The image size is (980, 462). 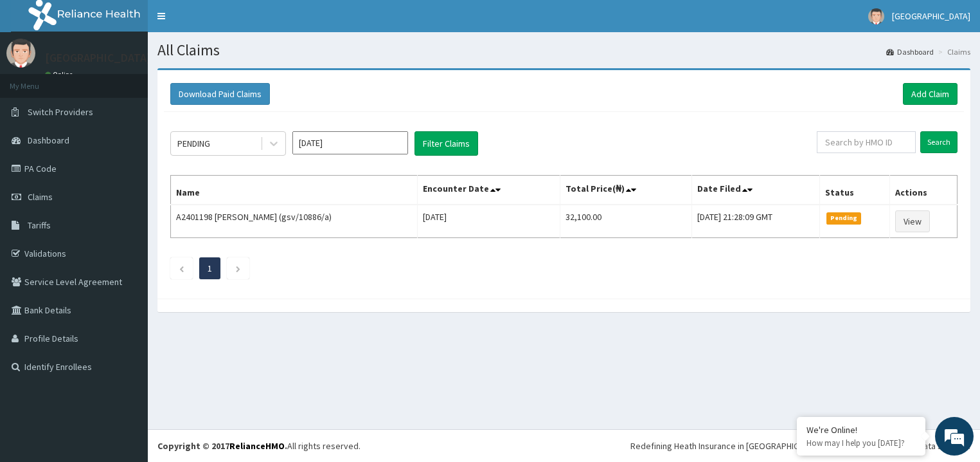 What do you see at coordinates (844, 218) in the screenshot?
I see `span: Pending` at bounding box center [844, 218].